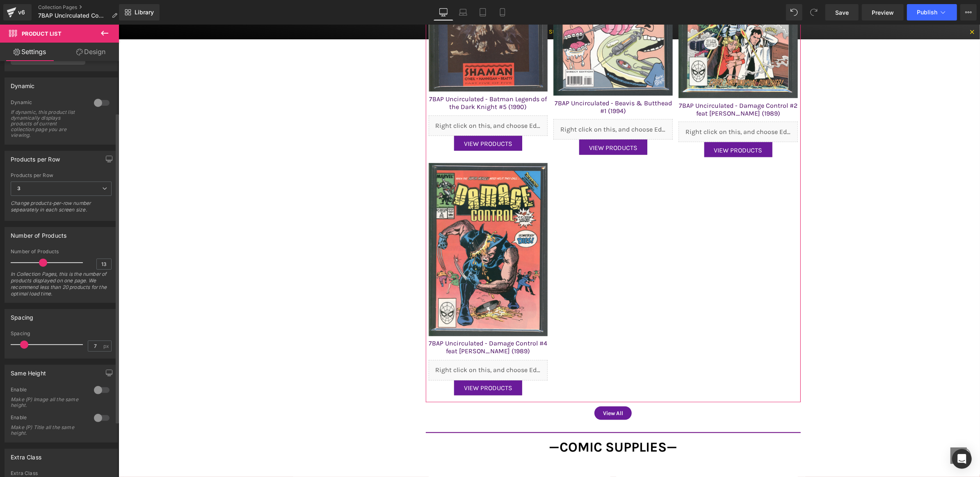  I want to click on span: View All, so click(495, 389).